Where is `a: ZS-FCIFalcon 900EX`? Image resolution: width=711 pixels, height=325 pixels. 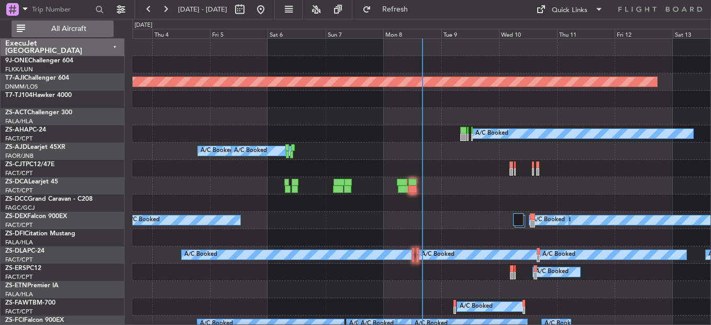 a: ZS-FCIFalcon 900EX is located at coordinates (35, 320).